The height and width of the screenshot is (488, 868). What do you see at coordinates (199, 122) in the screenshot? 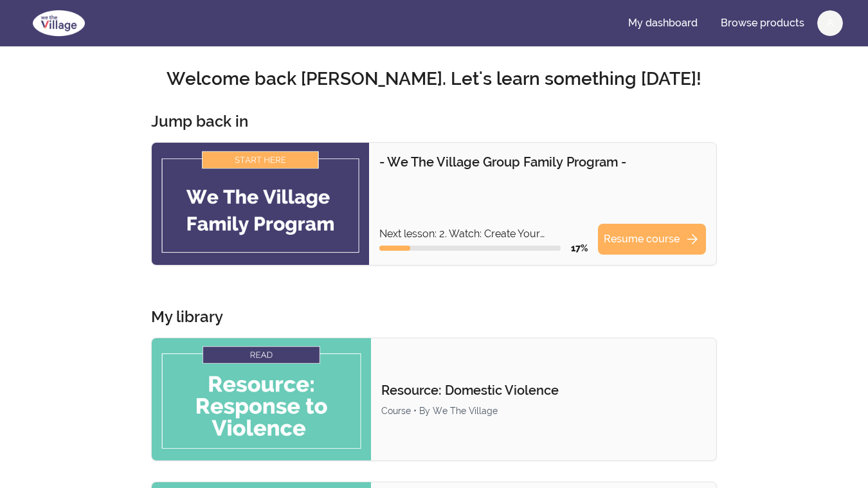
I see `h3: Jump back in` at bounding box center [199, 122].